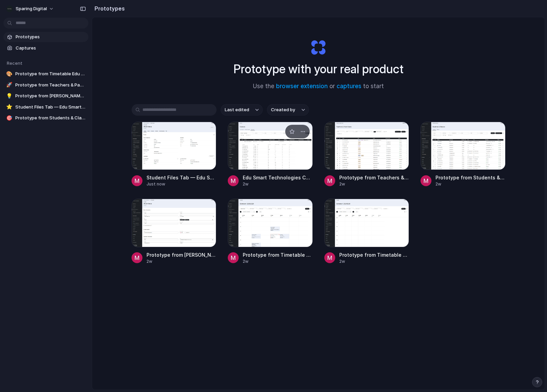  I want to click on a: Prototypes, so click(46, 37).